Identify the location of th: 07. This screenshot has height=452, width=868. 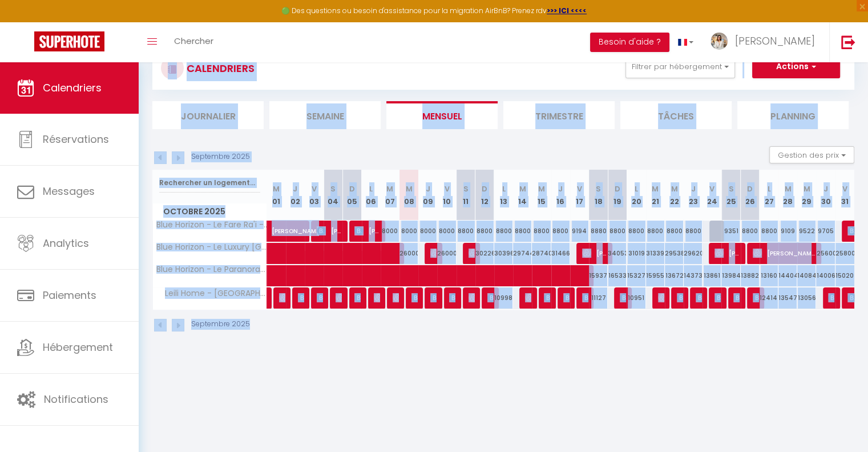
(390, 195).